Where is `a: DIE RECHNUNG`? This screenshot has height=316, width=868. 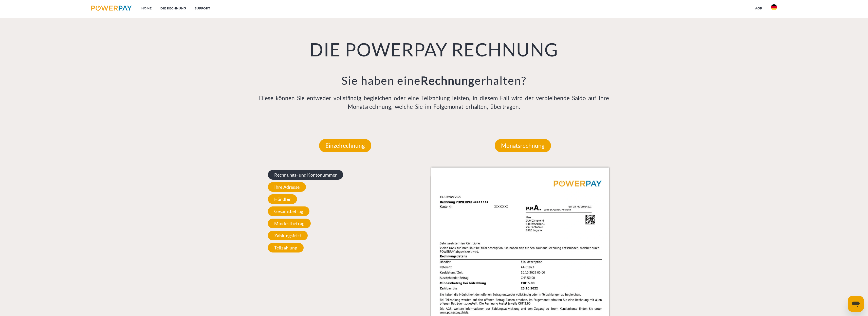 a: DIE RECHNUNG is located at coordinates (174, 8).